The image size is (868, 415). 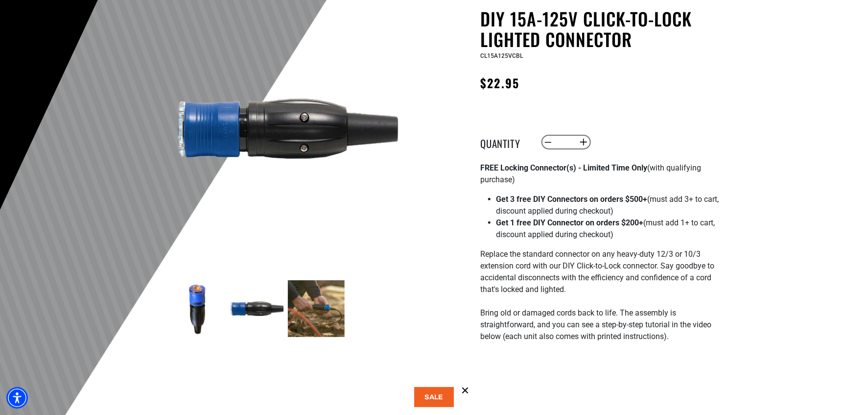 What do you see at coordinates (608, 205) in the screenshot?
I see `span: (must add 3+ to cart, discount applied during checkout)` at bounding box center [608, 205].